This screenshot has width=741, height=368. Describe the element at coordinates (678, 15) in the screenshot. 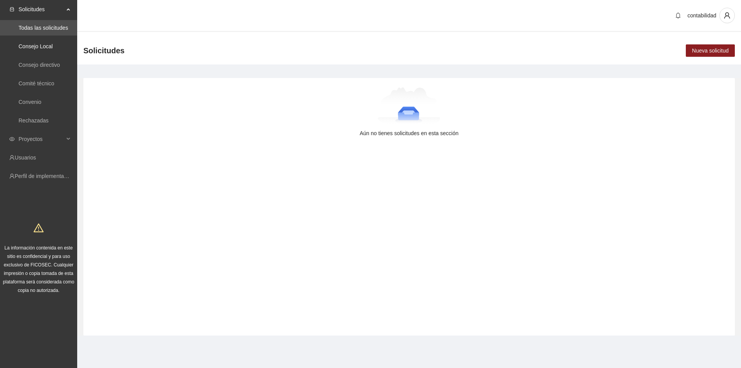

I see `button: bell` at that location.